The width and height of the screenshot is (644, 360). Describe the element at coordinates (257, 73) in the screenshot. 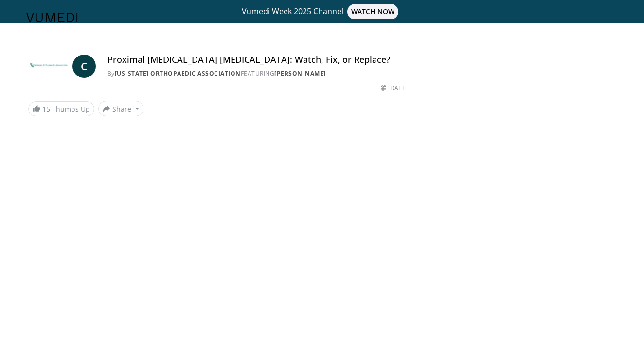

I see `div: By FEATURING` at that location.